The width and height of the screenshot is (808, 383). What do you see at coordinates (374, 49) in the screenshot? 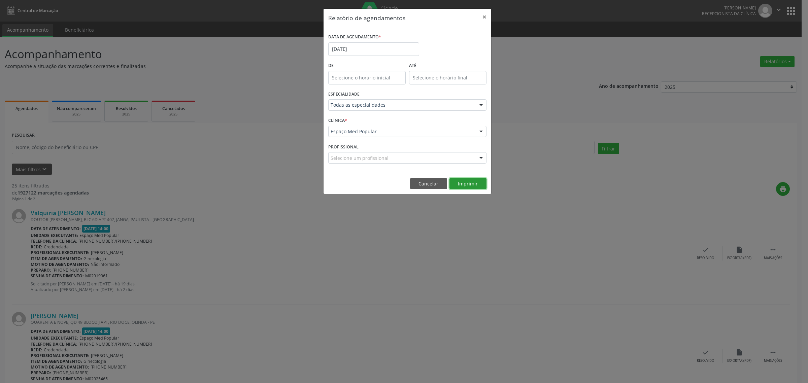
I see `input: Selecione uma data ou intervalo` at bounding box center [374, 49].